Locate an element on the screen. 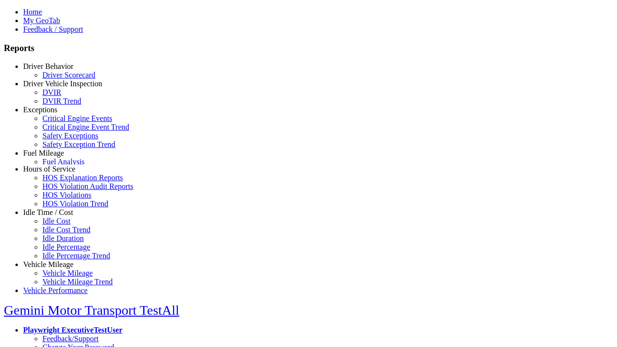 This screenshot has width=617, height=347. a: Idle Time / Cost is located at coordinates (48, 212).